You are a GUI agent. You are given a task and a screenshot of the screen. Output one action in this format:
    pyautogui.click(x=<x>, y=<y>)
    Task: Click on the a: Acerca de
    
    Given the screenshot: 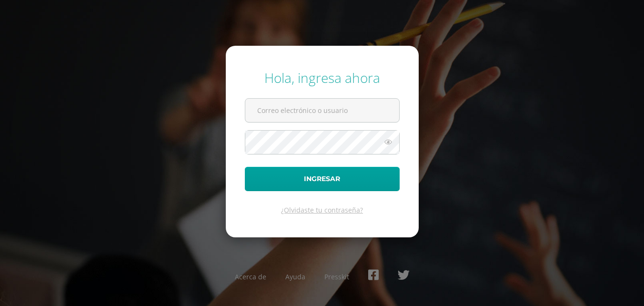 What is the action you would take?
    pyautogui.click(x=250, y=276)
    